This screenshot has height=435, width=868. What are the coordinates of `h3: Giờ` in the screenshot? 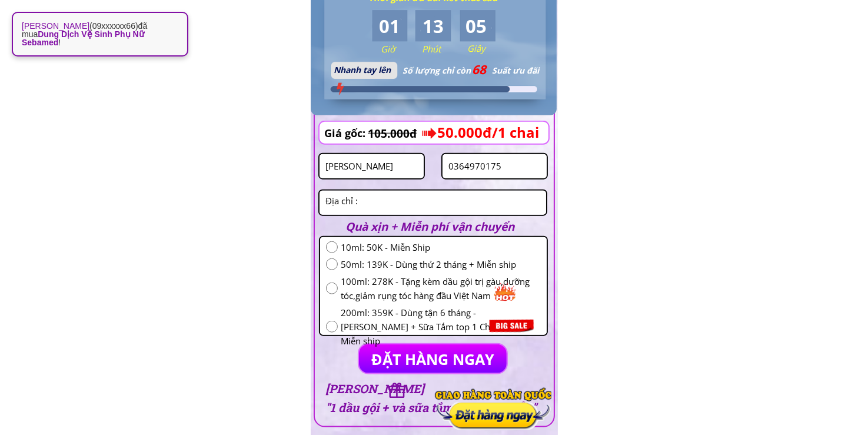 It's located at (403, 49).